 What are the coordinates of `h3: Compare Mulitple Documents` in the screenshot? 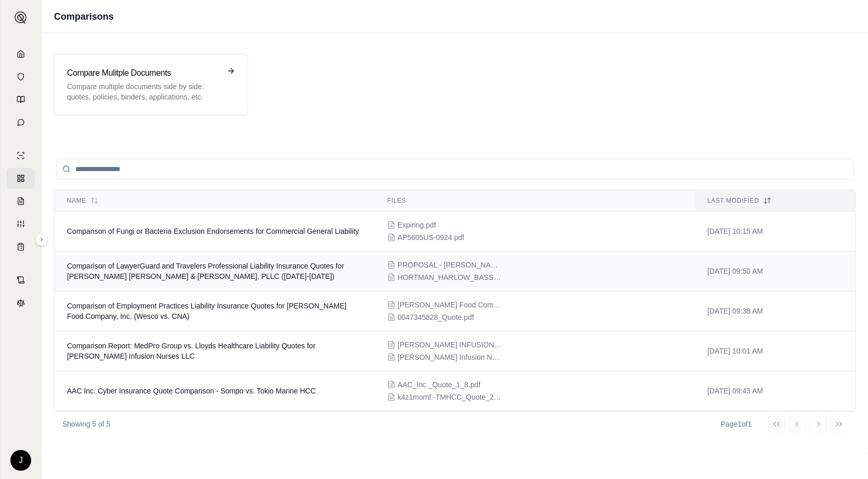 It's located at (144, 73).